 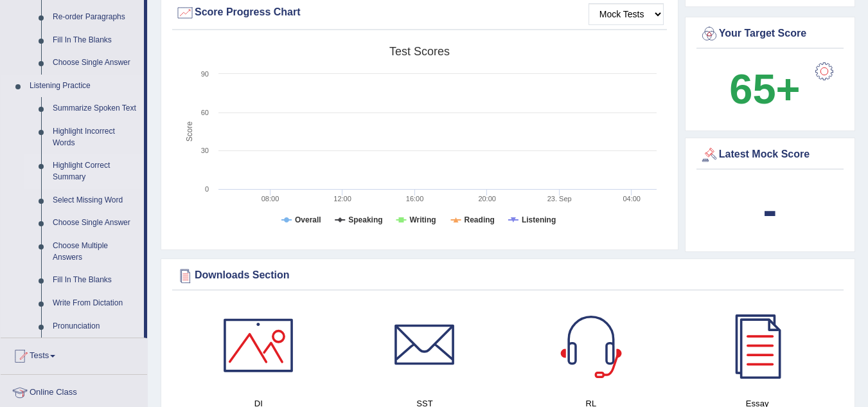 I want to click on a: Pronunciation, so click(x=95, y=327).